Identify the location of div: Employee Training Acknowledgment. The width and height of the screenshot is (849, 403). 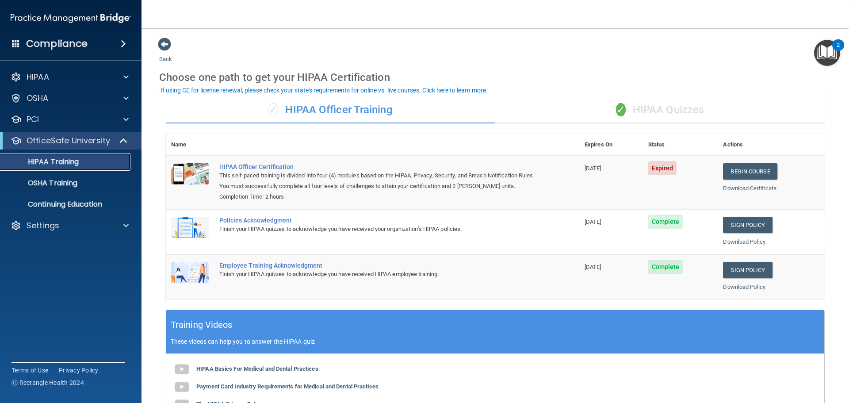
(377, 265).